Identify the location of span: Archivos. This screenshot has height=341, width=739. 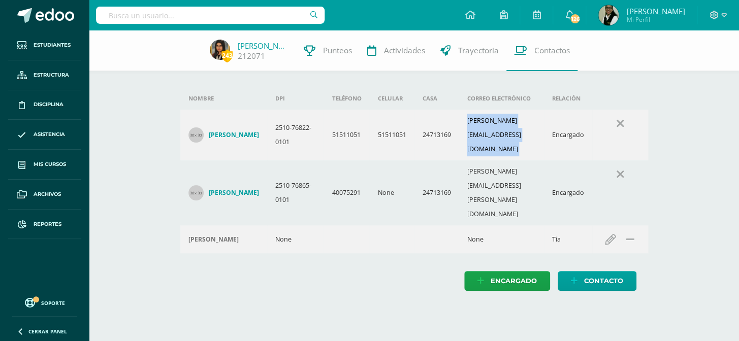
(47, 195).